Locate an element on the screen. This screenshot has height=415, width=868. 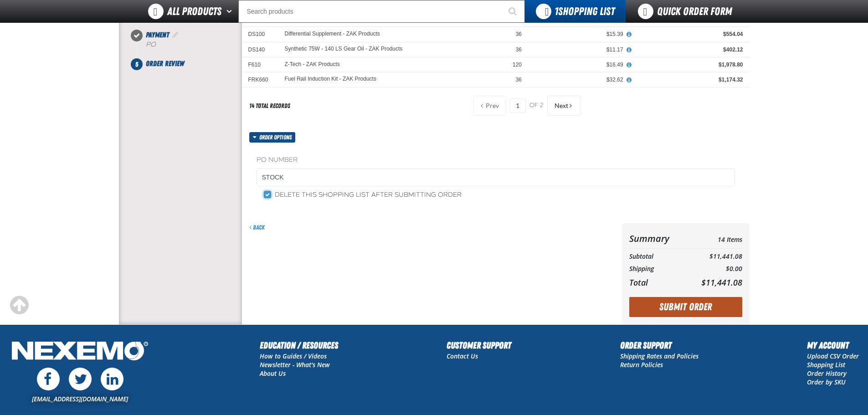
label: Delete this shopping list after submitting order is located at coordinates (363, 195).